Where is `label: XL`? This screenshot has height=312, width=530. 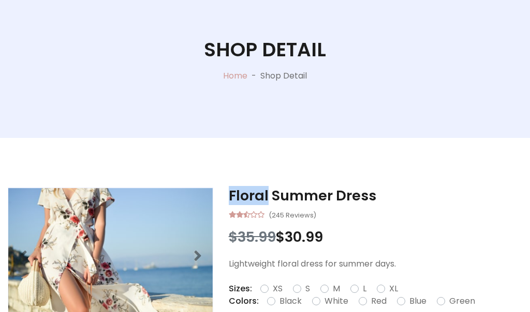
label: XL is located at coordinates (393, 289).